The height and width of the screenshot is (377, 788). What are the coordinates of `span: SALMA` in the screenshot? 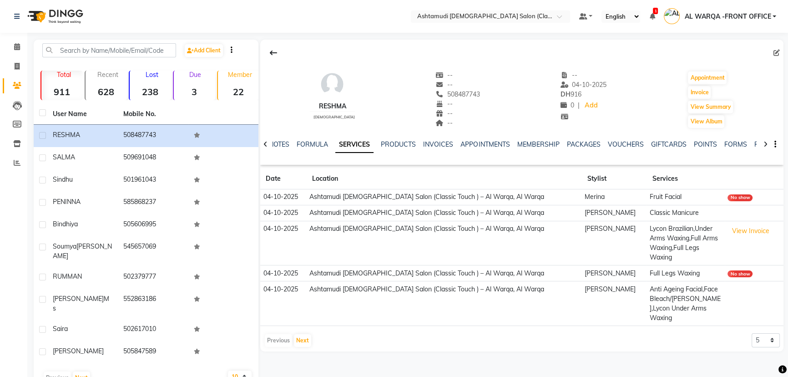 It's located at (64, 157).